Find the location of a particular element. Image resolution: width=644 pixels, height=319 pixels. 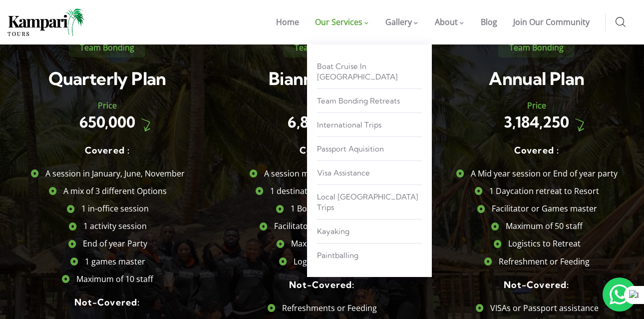

div: 'Chat is located at coordinates (619, 294).